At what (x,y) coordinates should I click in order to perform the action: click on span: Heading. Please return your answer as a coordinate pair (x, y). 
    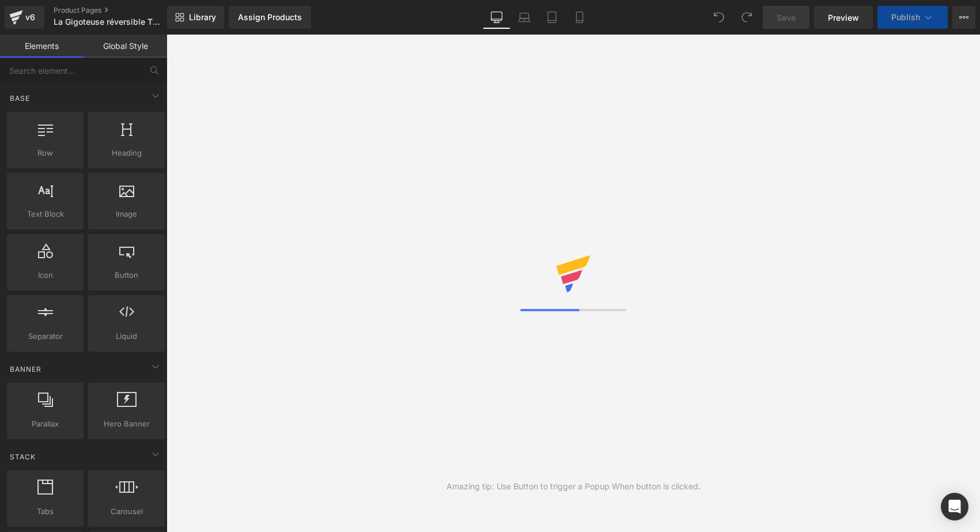
    Looking at the image, I should click on (126, 153).